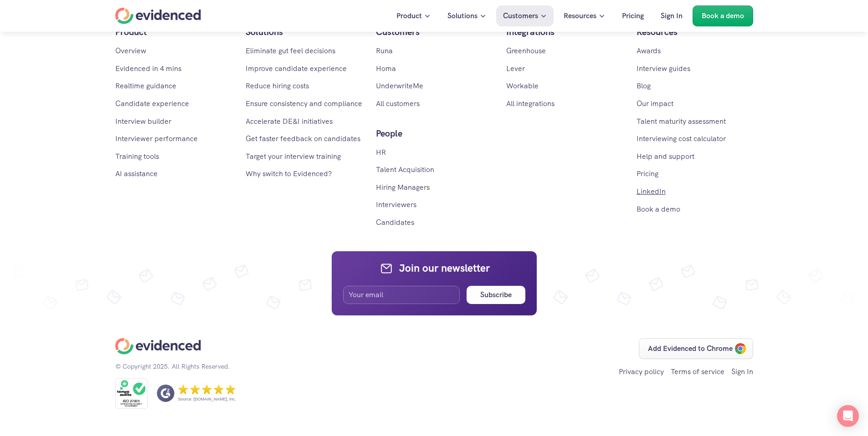 The width and height of the screenshot is (868, 436). What do you see at coordinates (156, 138) in the screenshot?
I see `a: Interviewer performance` at bounding box center [156, 138].